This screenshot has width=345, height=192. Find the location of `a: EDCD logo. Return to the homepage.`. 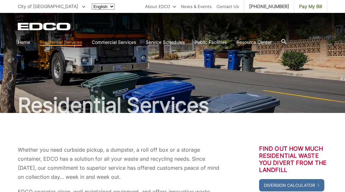

a: EDCD logo. Return to the homepage. is located at coordinates (45, 27).